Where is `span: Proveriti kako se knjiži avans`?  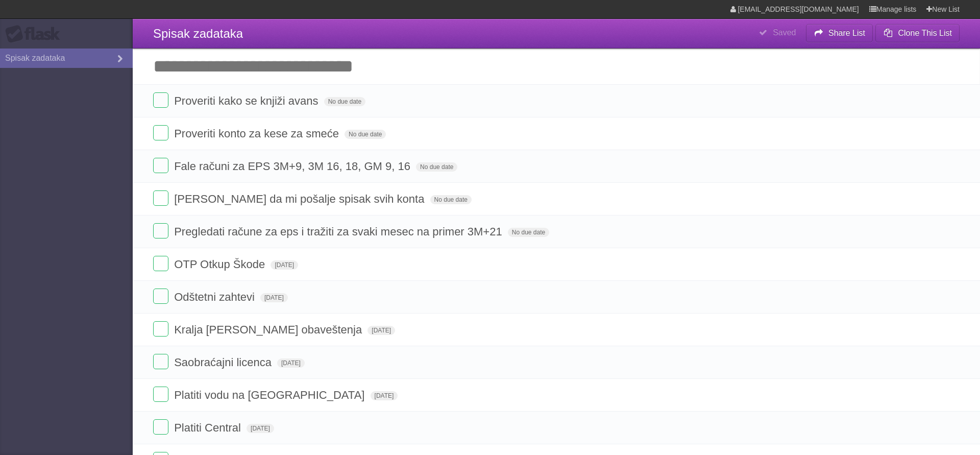 span: Proveriti kako se knjiži avans is located at coordinates (247, 101).